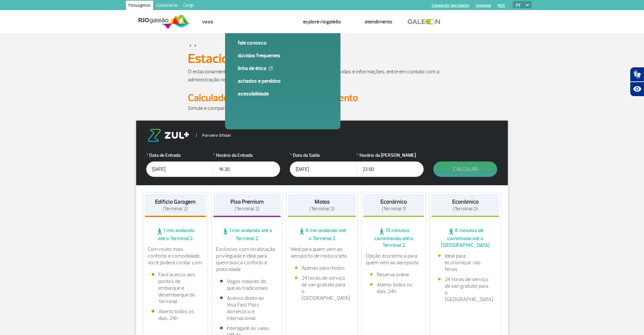 The image size is (644, 335). What do you see at coordinates (322, 202) in the screenshot?
I see `strong: Motos` at bounding box center [322, 202].